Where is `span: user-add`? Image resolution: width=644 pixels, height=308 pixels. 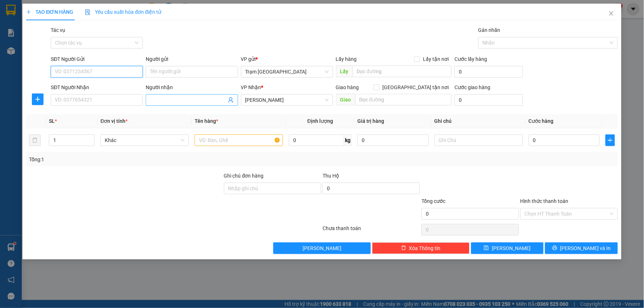 span: user-add is located at coordinates (231, 100).